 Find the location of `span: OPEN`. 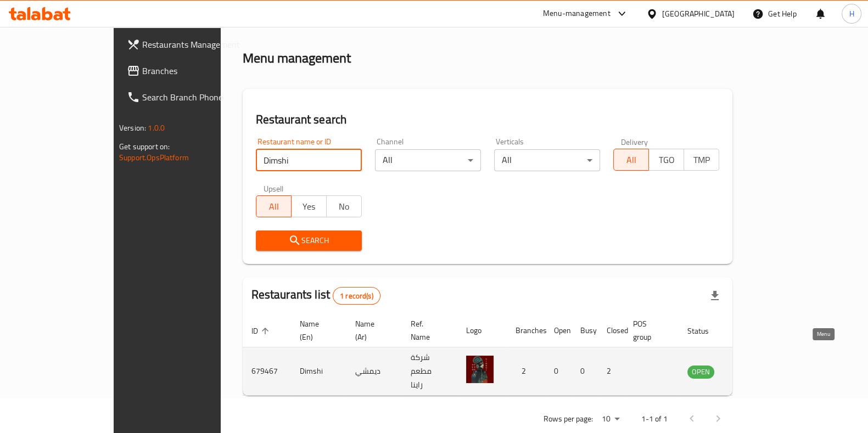

span: OPEN is located at coordinates (701, 372).